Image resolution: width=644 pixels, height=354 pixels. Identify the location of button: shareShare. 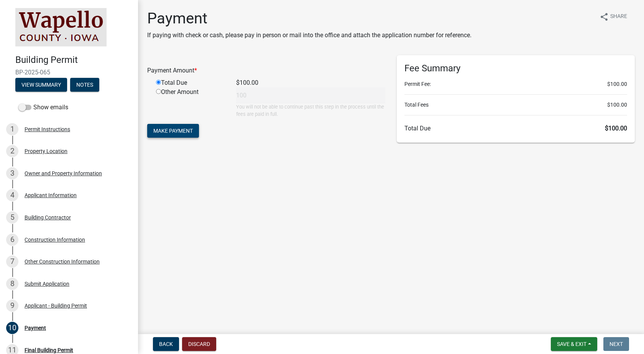
(614, 17).